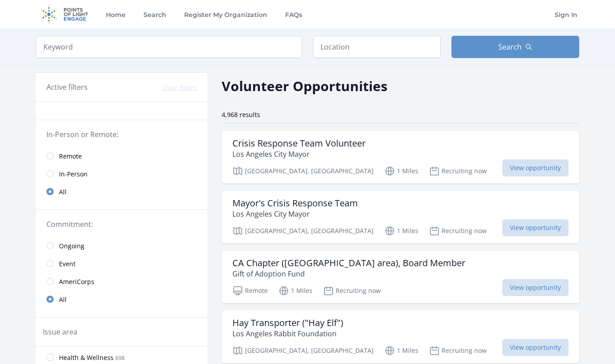  What do you see at coordinates (250, 291) in the screenshot?
I see `p: Remote` at bounding box center [250, 291].